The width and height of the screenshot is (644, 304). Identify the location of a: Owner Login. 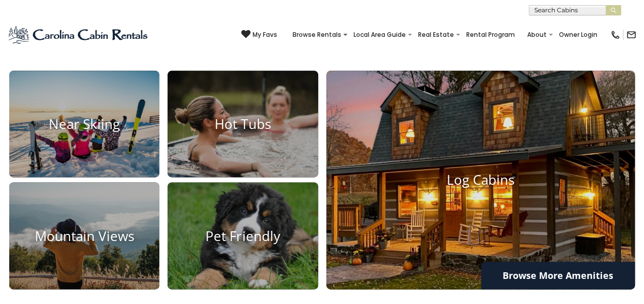
(577, 35).